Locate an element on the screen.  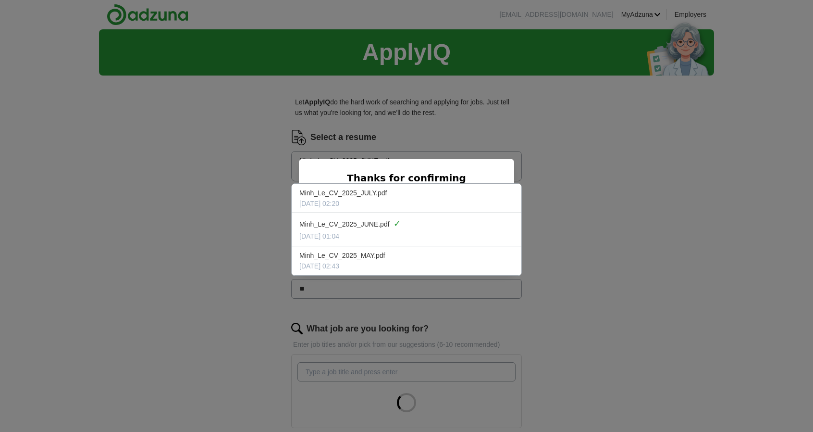
span: Minh_Le_CV_2025_JUNE.pdf is located at coordinates (345, 224).